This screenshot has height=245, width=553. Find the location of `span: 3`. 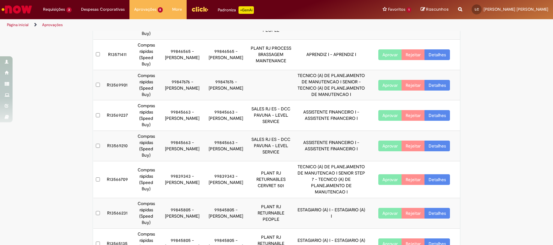

span: 3 is located at coordinates (69, 10).